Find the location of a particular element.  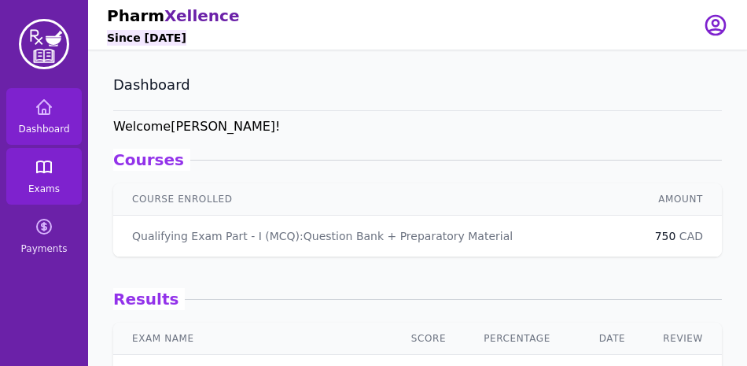

span: Dashboard is located at coordinates (43, 129).